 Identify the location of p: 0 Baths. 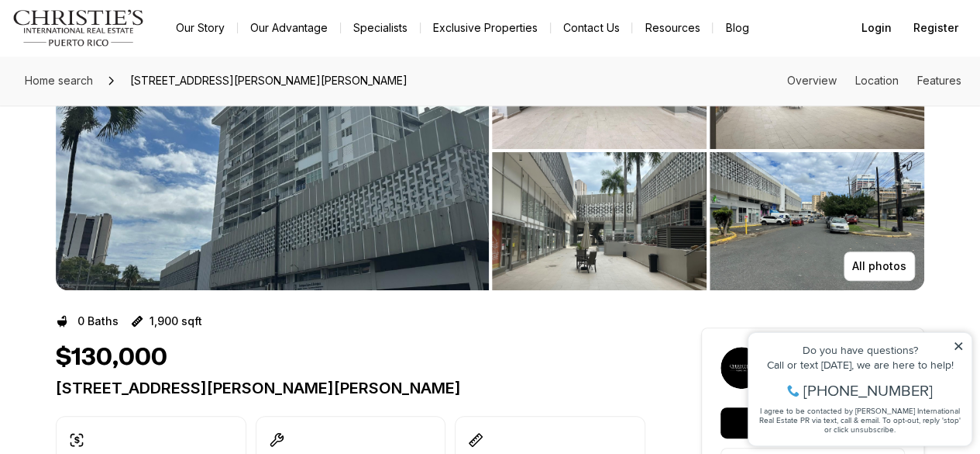
(98, 321).